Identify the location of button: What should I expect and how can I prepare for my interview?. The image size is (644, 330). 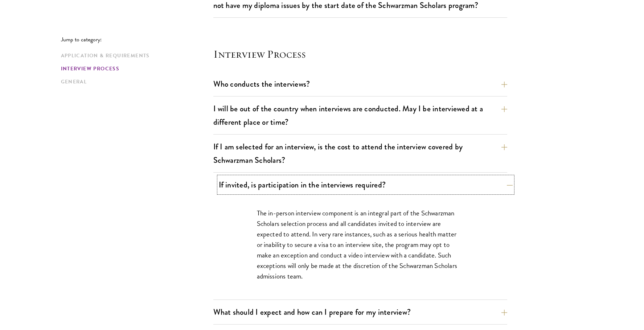
(361, 312).